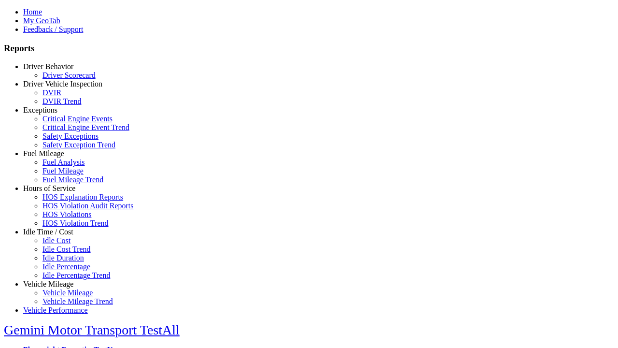 The image size is (618, 348). What do you see at coordinates (88, 205) in the screenshot?
I see `a: HOS Violation Audit Reports` at bounding box center [88, 205].